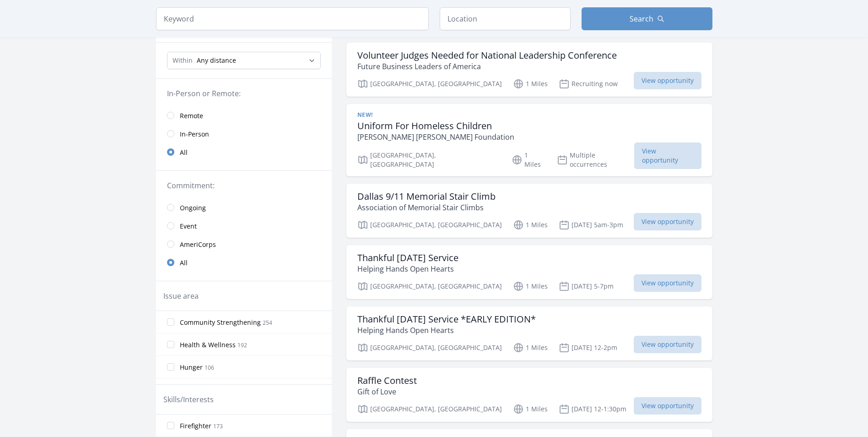 Image resolution: width=868 pixels, height=437 pixels. I want to click on p: Gift of Love, so click(387, 392).